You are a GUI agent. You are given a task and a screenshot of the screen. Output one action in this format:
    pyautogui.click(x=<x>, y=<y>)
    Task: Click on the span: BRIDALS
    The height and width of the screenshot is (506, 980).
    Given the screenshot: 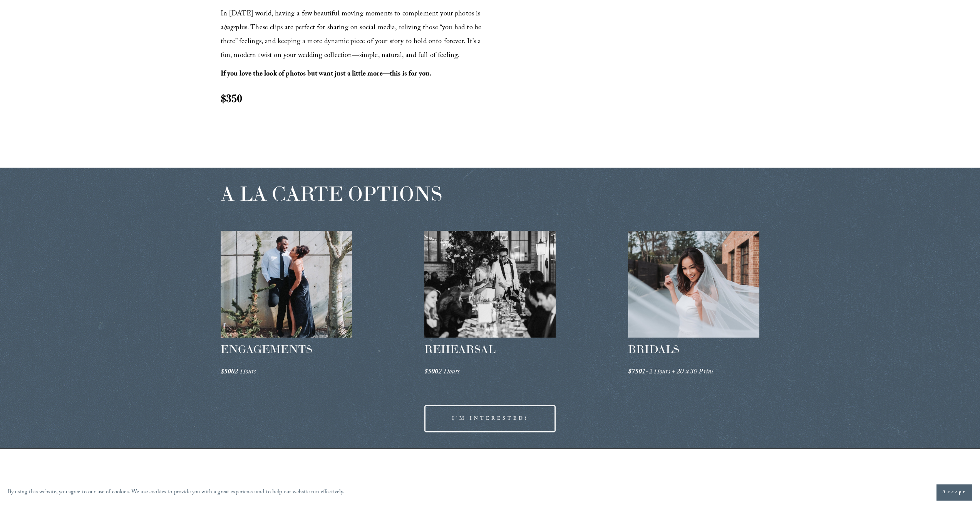 What is the action you would take?
    pyautogui.click(x=654, y=349)
    